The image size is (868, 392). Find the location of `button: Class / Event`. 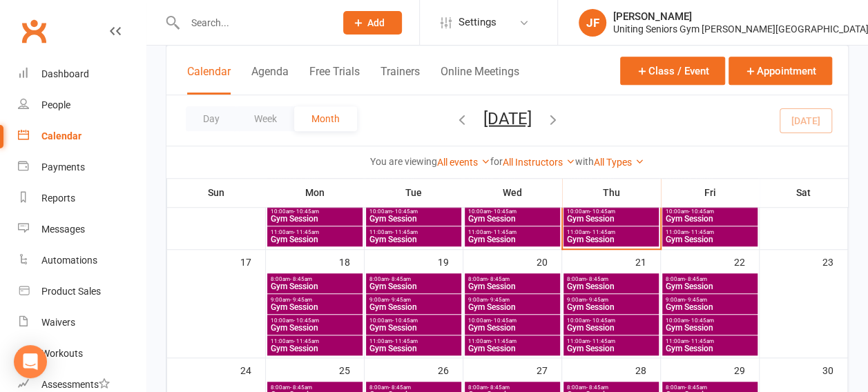

button: Class / Event is located at coordinates (672, 71).